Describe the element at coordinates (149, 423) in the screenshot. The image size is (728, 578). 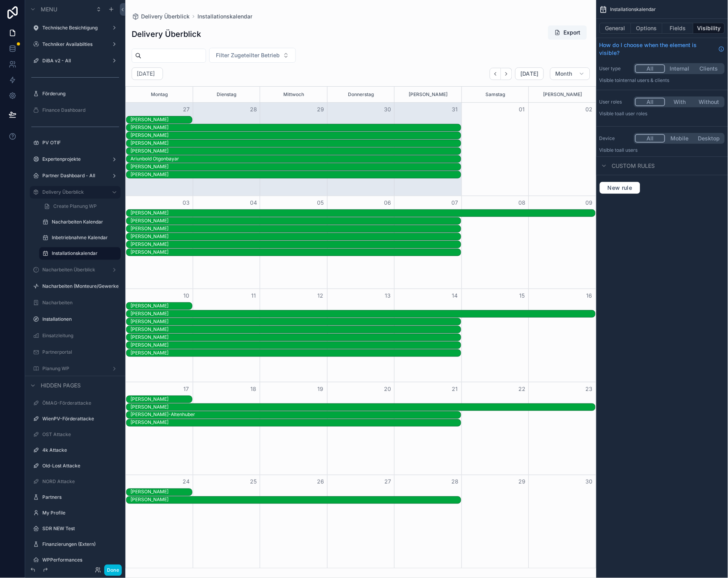
I see `div: Ernst Sebesta` at that location.